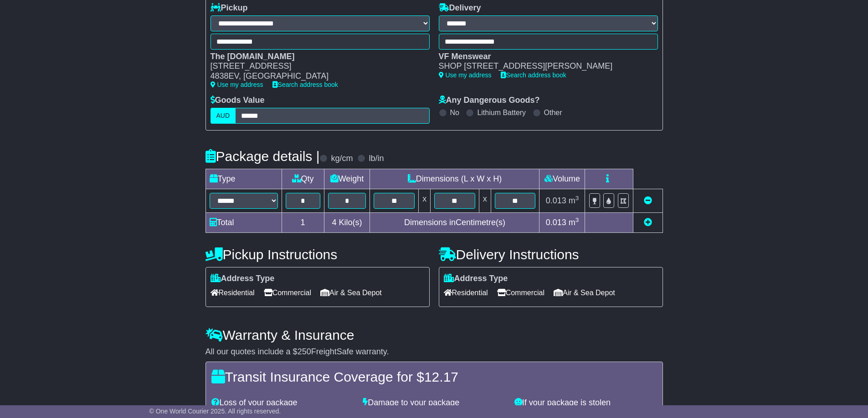 This screenshot has height=418, width=868. I want to click on div: If your package is stolen, so click(585, 403).